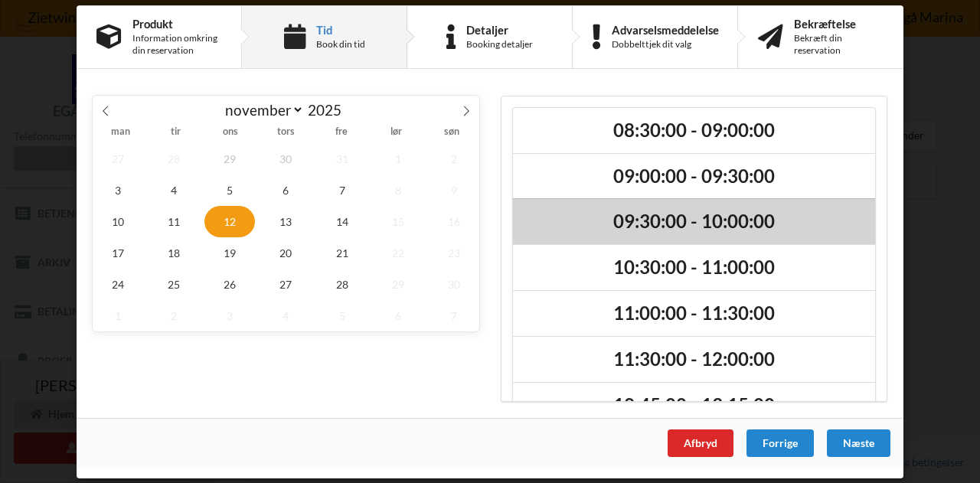 This screenshot has height=483, width=980. What do you see at coordinates (174, 283) in the screenshot?
I see `span: november 25, 2025` at bounding box center [174, 283].